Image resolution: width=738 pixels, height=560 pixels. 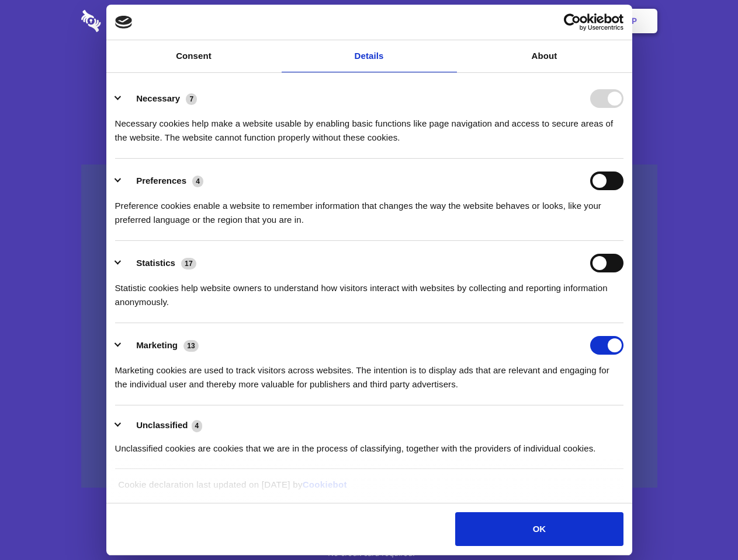 What do you see at coordinates (161, 180) in the screenshot?
I see `label: Preferences` at bounding box center [161, 180].